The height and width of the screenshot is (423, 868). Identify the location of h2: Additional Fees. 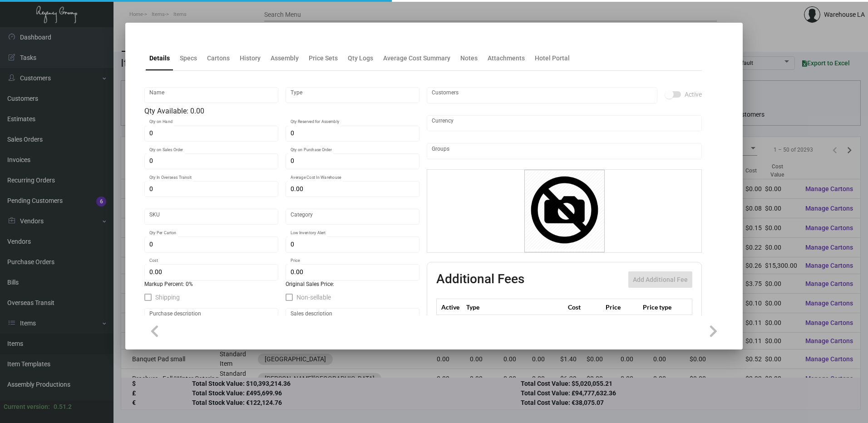
(481, 280).